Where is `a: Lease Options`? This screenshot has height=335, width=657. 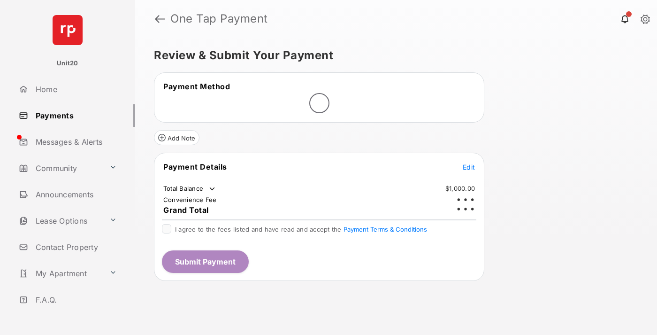
a: Lease Options is located at coordinates (60, 221).